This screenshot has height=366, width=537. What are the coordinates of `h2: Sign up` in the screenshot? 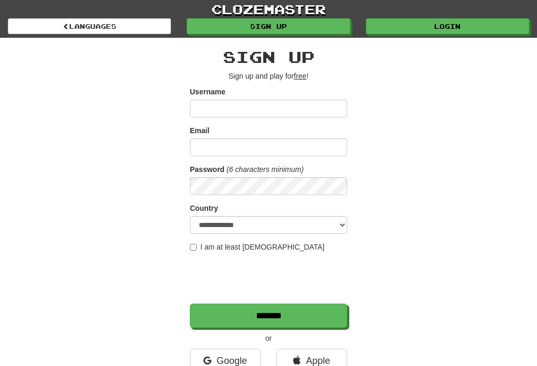 It's located at (268, 57).